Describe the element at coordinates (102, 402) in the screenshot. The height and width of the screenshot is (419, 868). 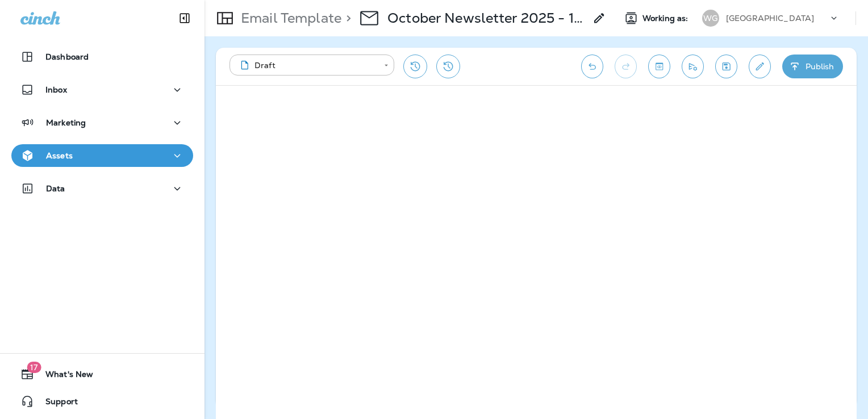
I see `button: Support` at that location.